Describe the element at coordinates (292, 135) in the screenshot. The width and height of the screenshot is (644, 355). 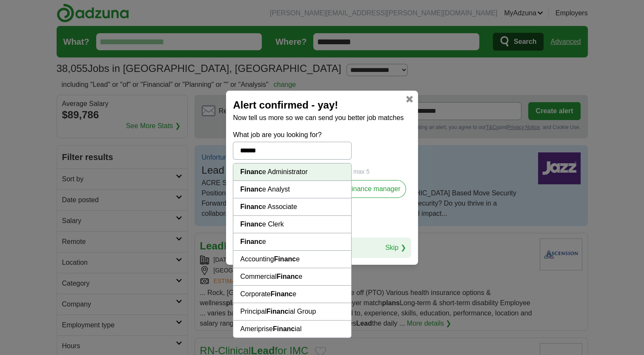
I see `label: What job are you looking for?` at that location.